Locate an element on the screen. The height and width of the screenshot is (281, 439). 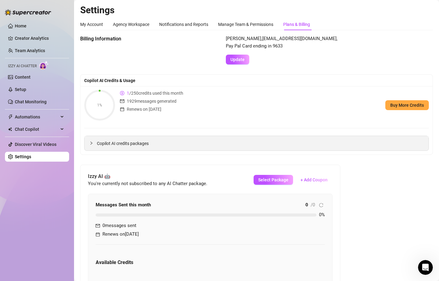
span: 0 % is located at coordinates (322, 215).